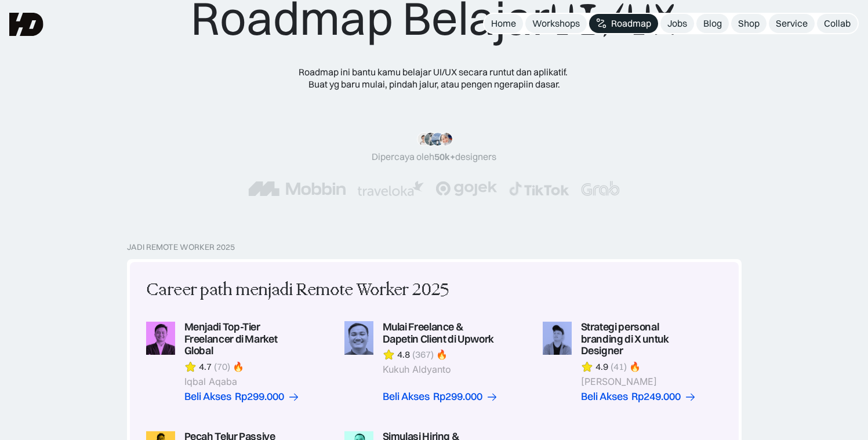 This screenshot has height=440, width=868. What do you see at coordinates (503, 23) in the screenshot?
I see `a: Home` at bounding box center [503, 23].